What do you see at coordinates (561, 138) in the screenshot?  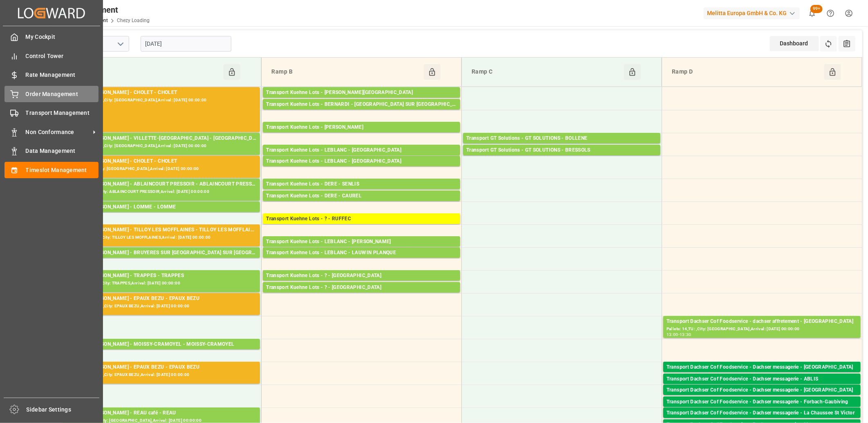 I see `div: Transport GT Solutions - GT SOLUTIONS - BOLLENE` at bounding box center [561, 138].